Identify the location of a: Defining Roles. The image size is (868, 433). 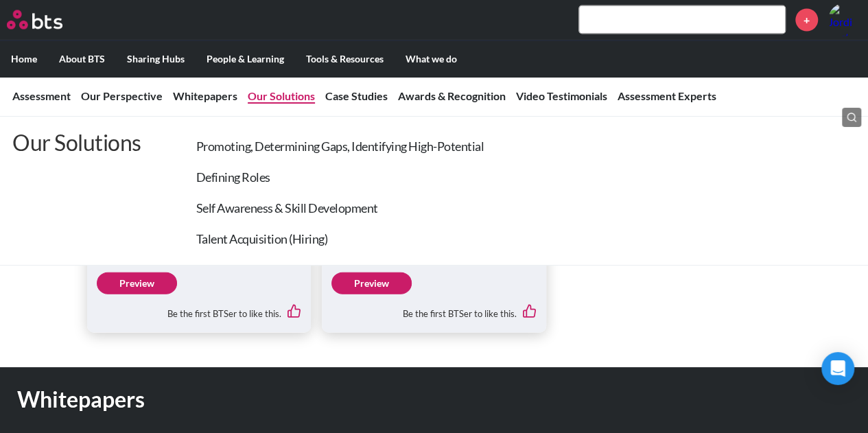
(233, 177).